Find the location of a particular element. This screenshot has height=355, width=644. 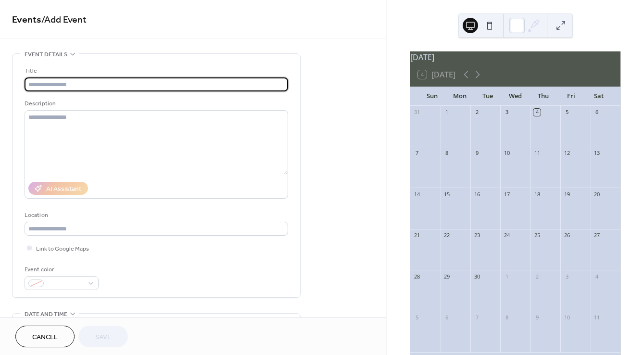

div: Mon is located at coordinates (460, 97).